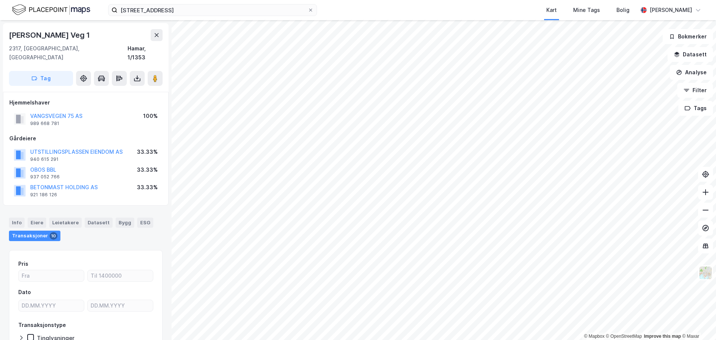 This screenshot has height=340, width=716. Describe the element at coordinates (594, 336) in the screenshot. I see `a: Mapbox` at that location.